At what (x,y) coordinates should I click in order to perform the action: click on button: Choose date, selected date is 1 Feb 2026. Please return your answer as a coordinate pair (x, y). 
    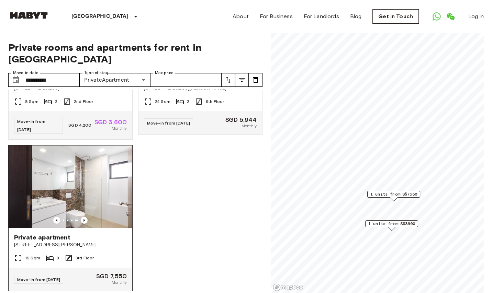
    Looking at the image, I should click on (16, 80).